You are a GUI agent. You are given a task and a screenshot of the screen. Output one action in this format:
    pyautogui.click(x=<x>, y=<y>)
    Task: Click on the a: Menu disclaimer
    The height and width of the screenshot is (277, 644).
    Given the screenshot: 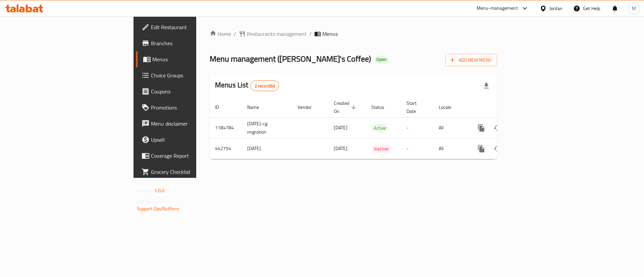 What is the action you would take?
    pyautogui.click(x=188, y=124)
    